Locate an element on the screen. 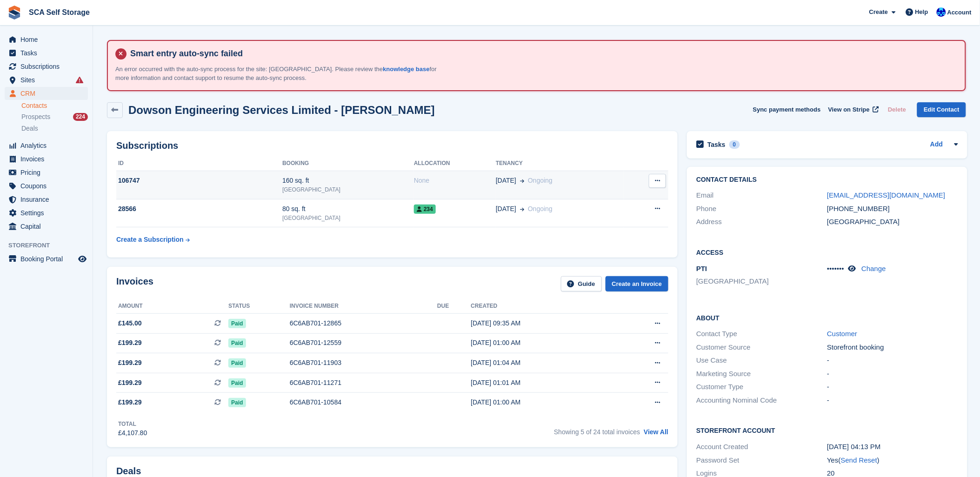 This screenshot has height=477, width=980. th: Booking is located at coordinates (348, 164).